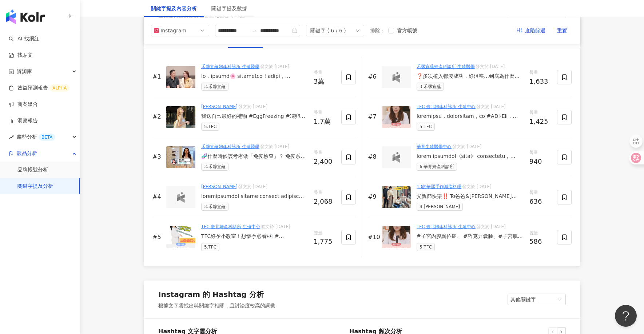 The height and width of the screenshot is (334, 644). What do you see at coordinates (324, 82) in the screenshot?
I see `div: 3萬` at bounding box center [324, 82].